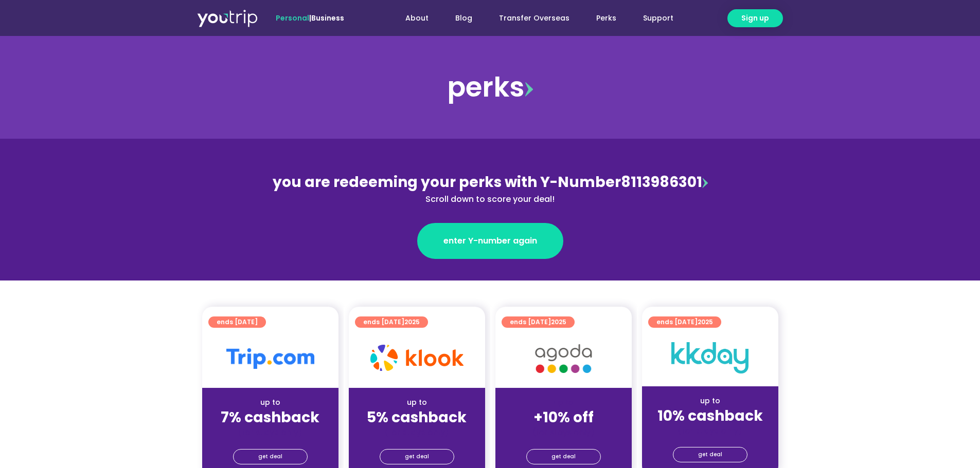 This screenshot has height=468, width=980. I want to click on a: Business, so click(328, 18).